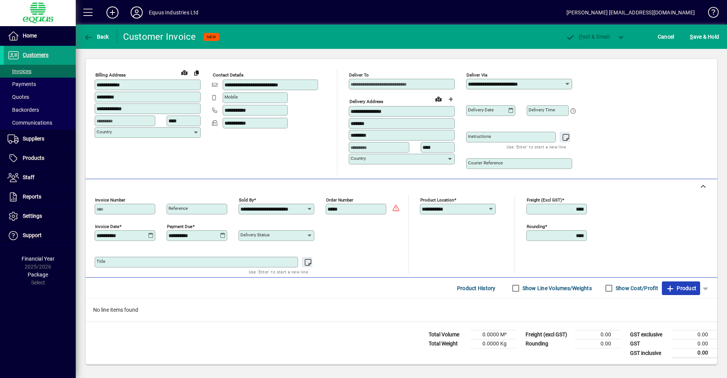 This screenshot has width=727, height=378. I want to click on a: Payments, so click(40, 84).